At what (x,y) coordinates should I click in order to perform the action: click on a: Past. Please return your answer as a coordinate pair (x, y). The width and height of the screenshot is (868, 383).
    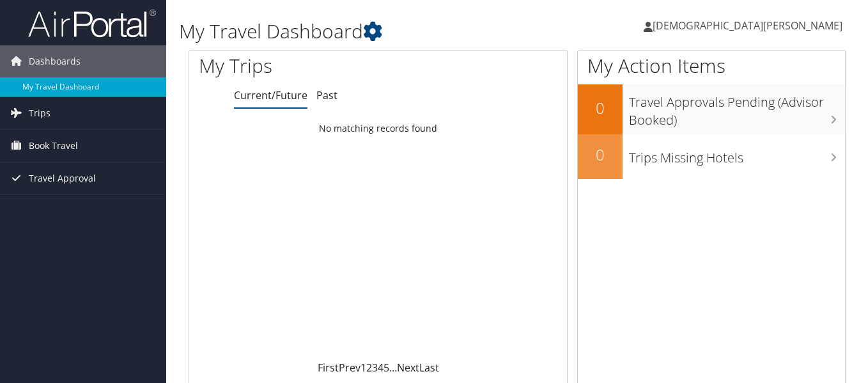
    Looking at the image, I should click on (327, 95).